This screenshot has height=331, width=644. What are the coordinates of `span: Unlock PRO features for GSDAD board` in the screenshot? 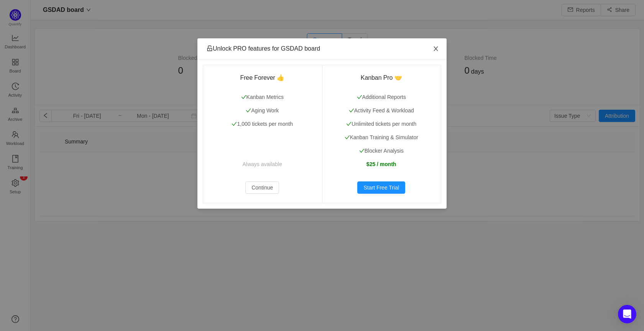 It's located at (264, 48).